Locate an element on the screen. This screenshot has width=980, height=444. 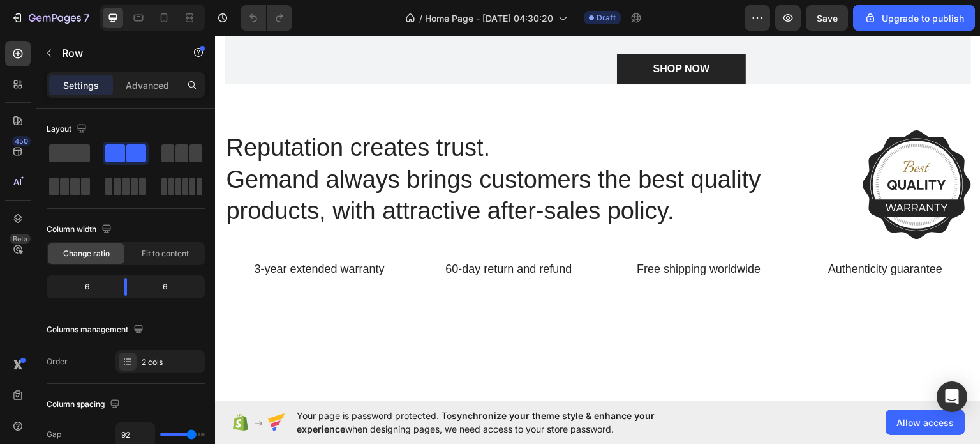
div: Order is located at coordinates (57, 361).